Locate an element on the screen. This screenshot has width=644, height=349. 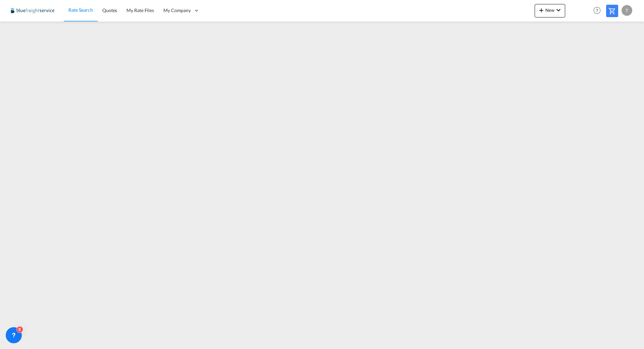
span: My Company is located at coordinates (177, 10).